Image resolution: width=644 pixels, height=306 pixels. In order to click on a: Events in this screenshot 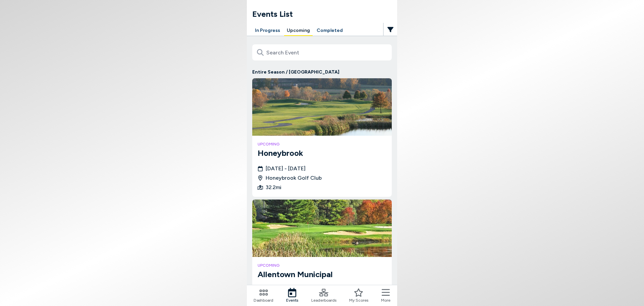, I will do `click(292, 296)`.